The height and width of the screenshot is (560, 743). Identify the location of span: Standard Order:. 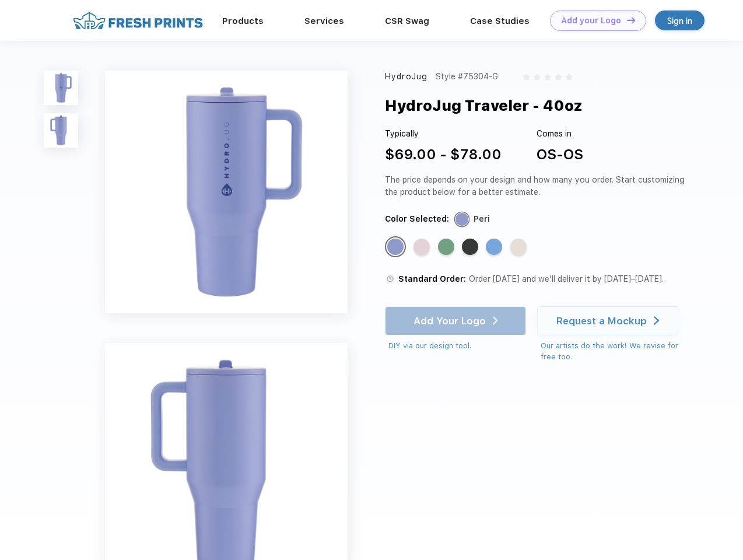
(432, 279).